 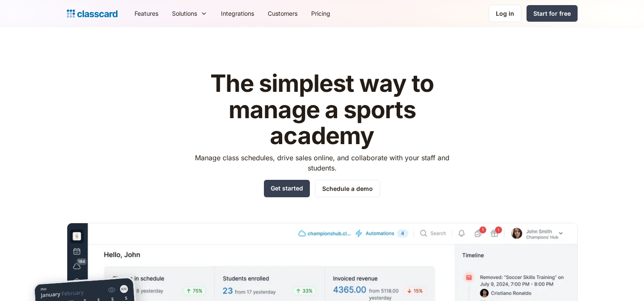 What do you see at coordinates (552, 13) in the screenshot?
I see `div: Start for free` at bounding box center [552, 13].